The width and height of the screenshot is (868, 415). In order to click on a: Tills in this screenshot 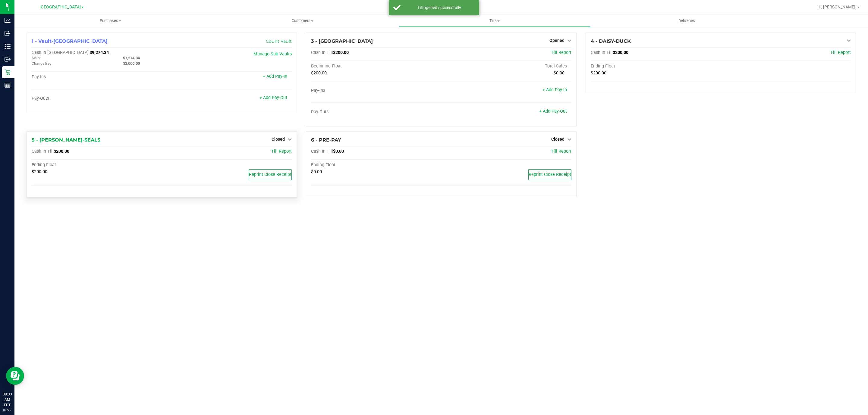, I will do `click(494, 21)`.